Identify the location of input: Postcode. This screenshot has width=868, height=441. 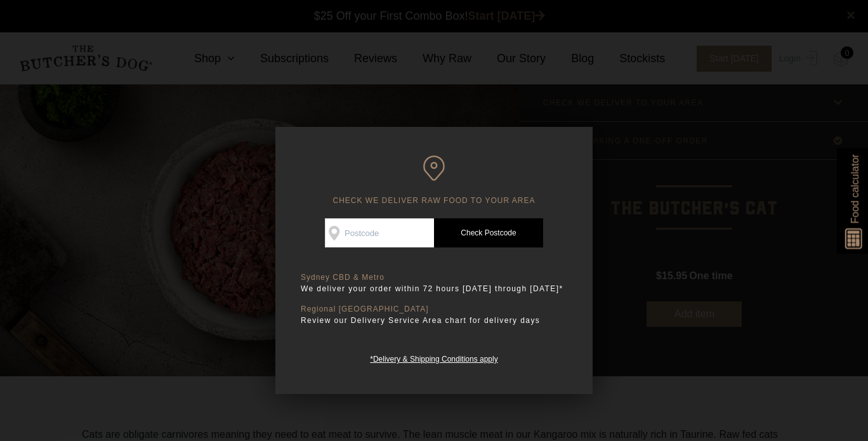
(379, 232).